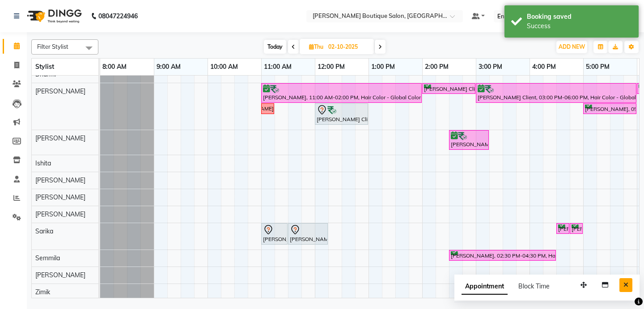 This screenshot has width=644, height=309. Describe the element at coordinates (382, 67) in the screenshot. I see `a: 1:00 PM` at that location.